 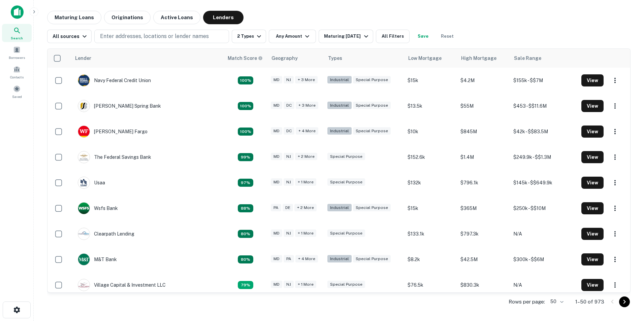 What do you see at coordinates (91, 183) in the screenshot?
I see `div: Usaa` at bounding box center [91, 183].